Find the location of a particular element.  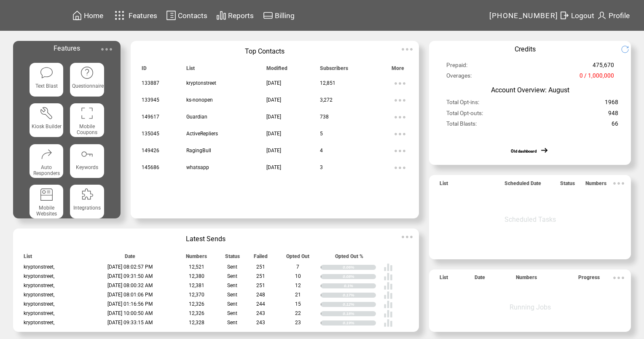

a: Auto Responders is located at coordinates (46, 161).